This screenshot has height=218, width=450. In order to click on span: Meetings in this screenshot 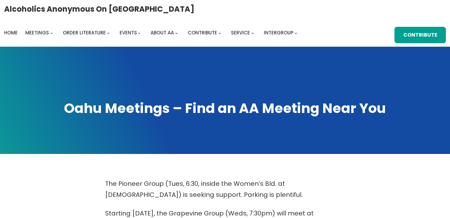, I will do `click(37, 33)`.